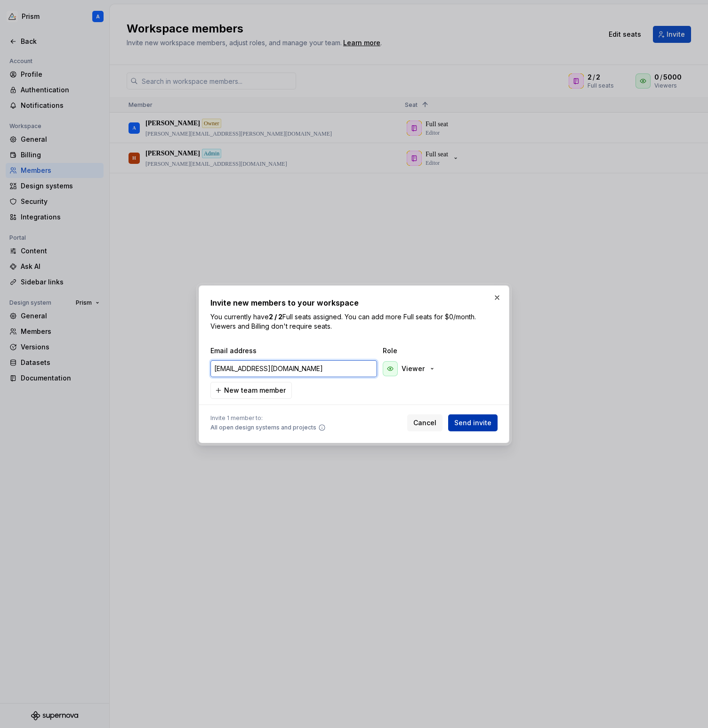 This screenshot has width=708, height=728. Describe the element at coordinates (254, 390) in the screenshot. I see `span: New team member` at that location.